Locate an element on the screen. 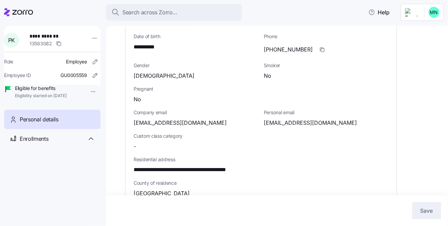  span: Phone is located at coordinates (326, 36).